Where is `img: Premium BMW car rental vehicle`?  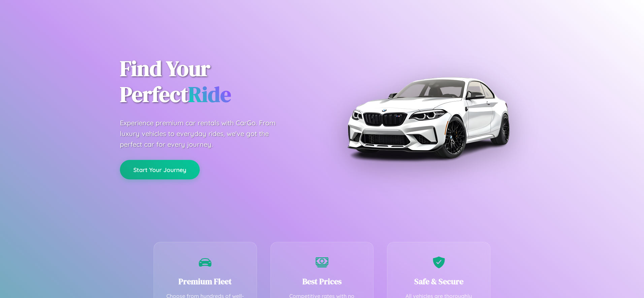 img: Premium BMW car rental vehicle is located at coordinates (428, 117).